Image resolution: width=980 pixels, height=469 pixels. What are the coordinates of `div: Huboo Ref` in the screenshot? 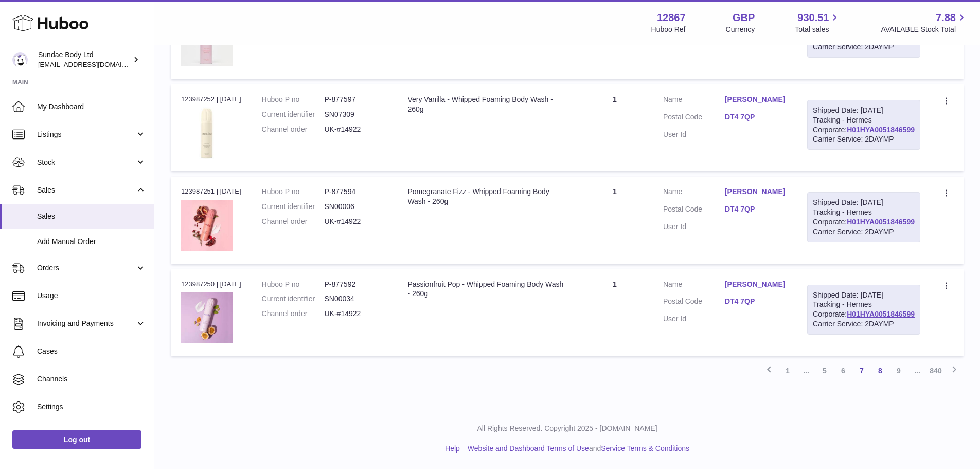 It's located at (668, 30).